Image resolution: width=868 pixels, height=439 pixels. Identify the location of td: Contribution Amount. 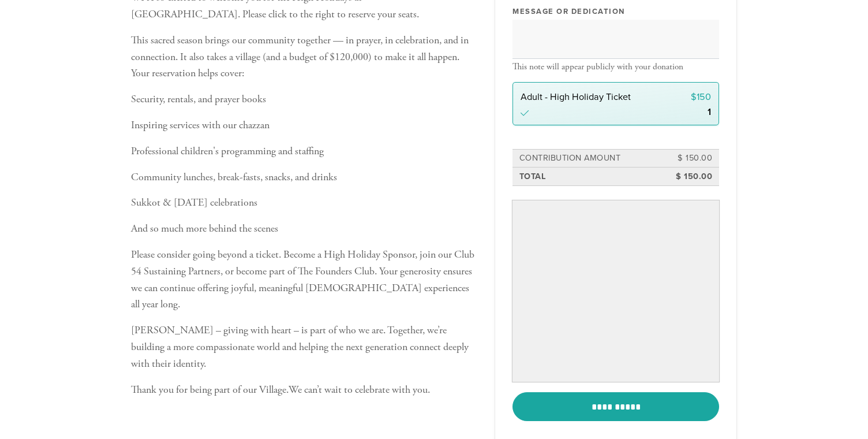
(590, 158).